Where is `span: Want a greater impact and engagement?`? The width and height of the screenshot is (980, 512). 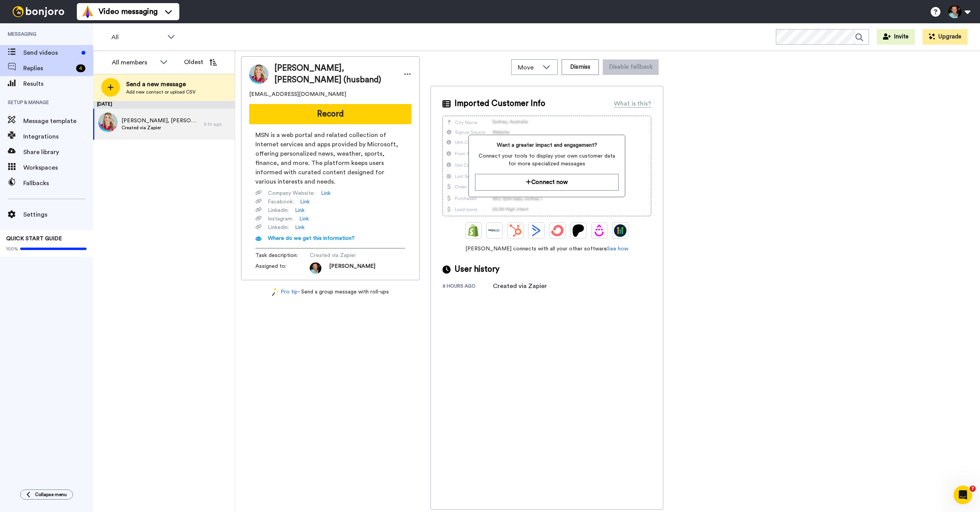 span: Want a greater impact and engagement? is located at coordinates (547, 145).